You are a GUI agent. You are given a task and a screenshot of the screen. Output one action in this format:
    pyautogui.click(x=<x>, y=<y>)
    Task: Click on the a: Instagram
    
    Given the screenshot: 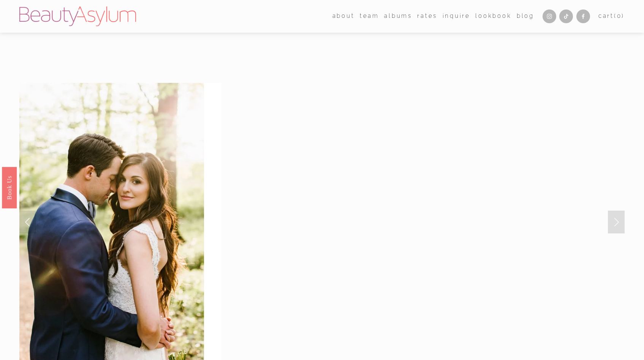 What is the action you would take?
    pyautogui.click(x=549, y=16)
    